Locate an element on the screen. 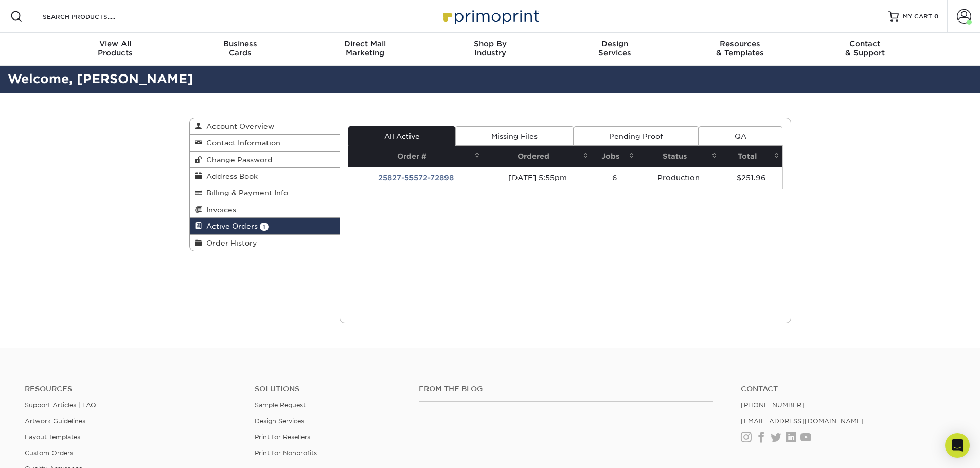  span: Business is located at coordinates (240, 44).